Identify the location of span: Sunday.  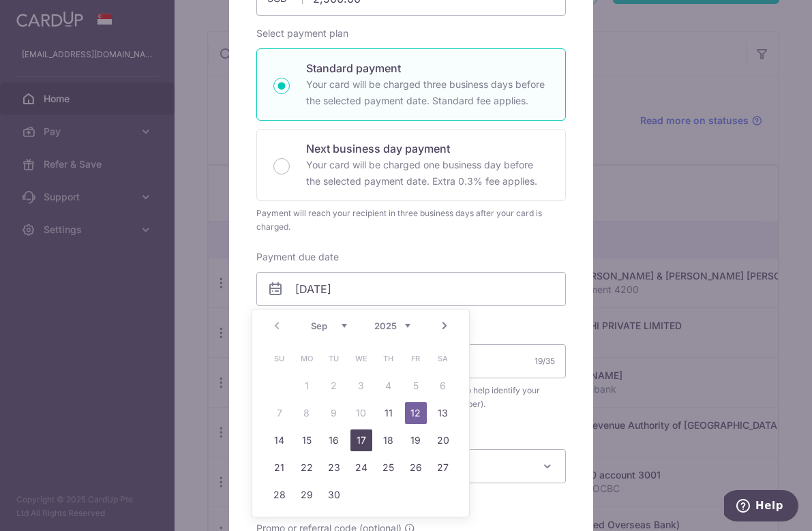
(280, 359).